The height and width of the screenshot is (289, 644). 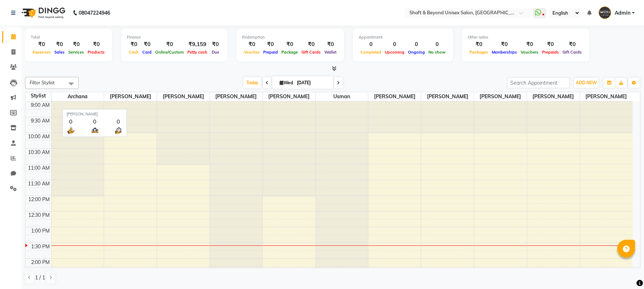 What do you see at coordinates (526, 37) in the screenshot?
I see `div: Other sales` at bounding box center [526, 37].